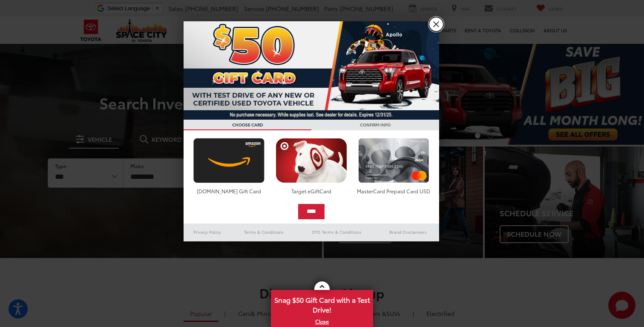 This screenshot has height=327, width=644. What do you see at coordinates (311, 190) in the screenshot?
I see `div: Target eGiftCard` at bounding box center [311, 190].